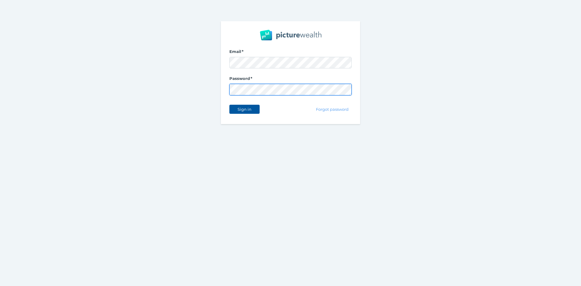 Image resolution: width=581 pixels, height=286 pixels. I want to click on button: Sign in, so click(245, 109).